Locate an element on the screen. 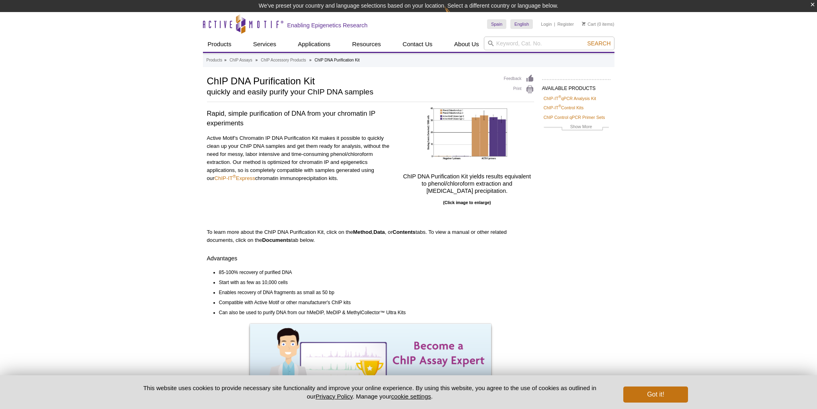  strong: Documents is located at coordinates (276, 240).